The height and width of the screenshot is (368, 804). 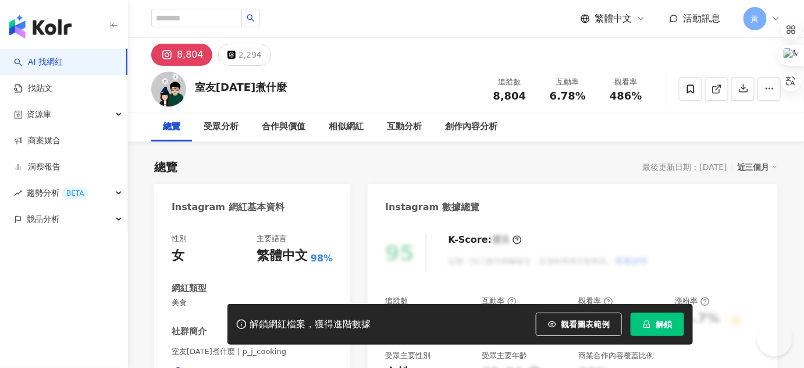 I want to click on div: 創作內容分析, so click(x=471, y=127).